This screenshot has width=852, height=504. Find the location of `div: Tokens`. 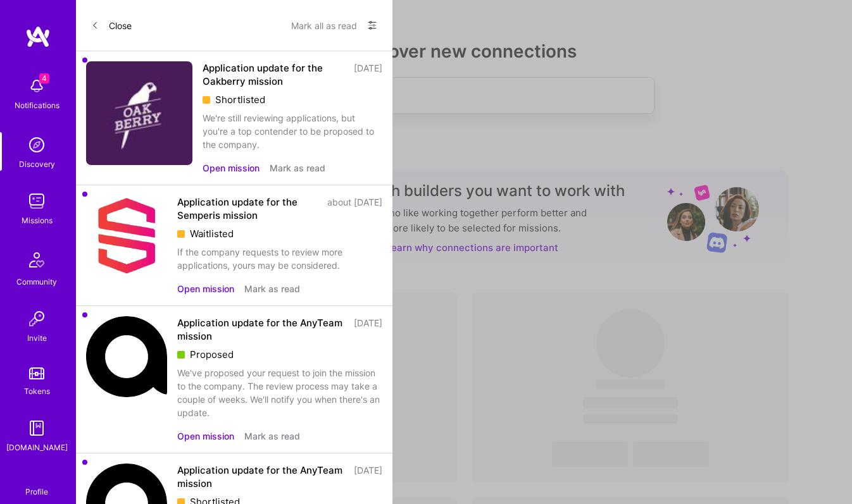

div: Tokens is located at coordinates (37, 391).